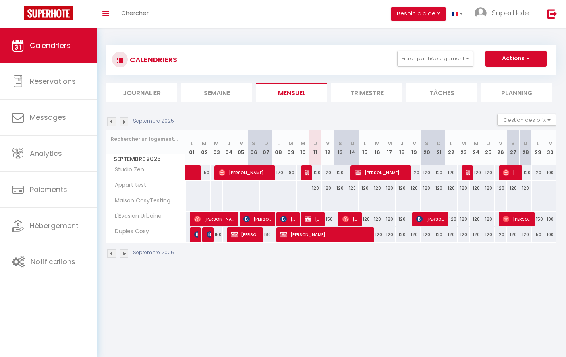 The image size is (566, 357). What do you see at coordinates (441, 92) in the screenshot?
I see `li: Tâches` at bounding box center [441, 92].